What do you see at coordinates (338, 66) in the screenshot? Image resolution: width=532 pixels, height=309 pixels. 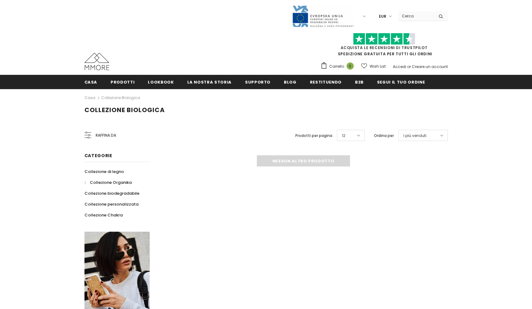 I see `a: Carrello 0` at bounding box center [338, 66].